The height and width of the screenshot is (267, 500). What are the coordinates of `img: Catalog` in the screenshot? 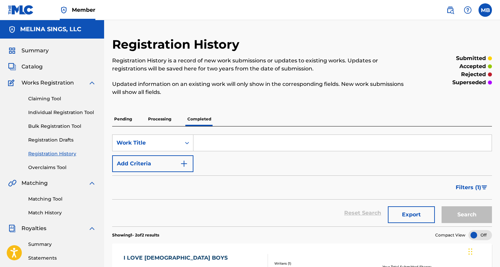 It's located at (12, 67).